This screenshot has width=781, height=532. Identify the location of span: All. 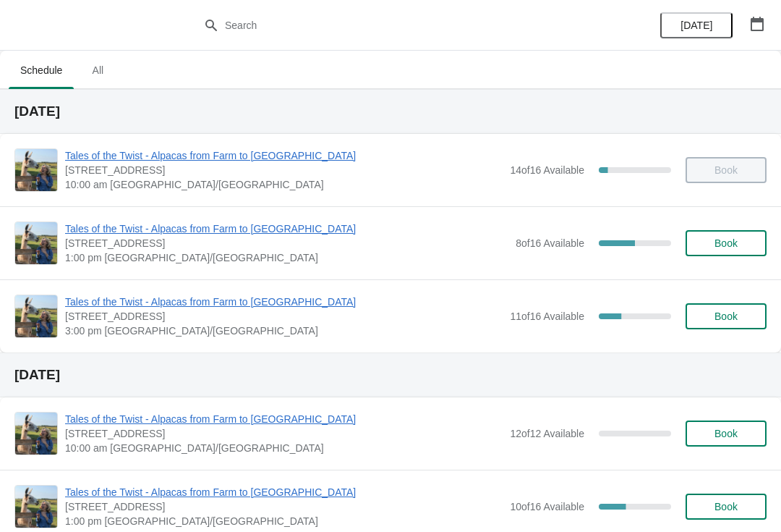
(98, 70).